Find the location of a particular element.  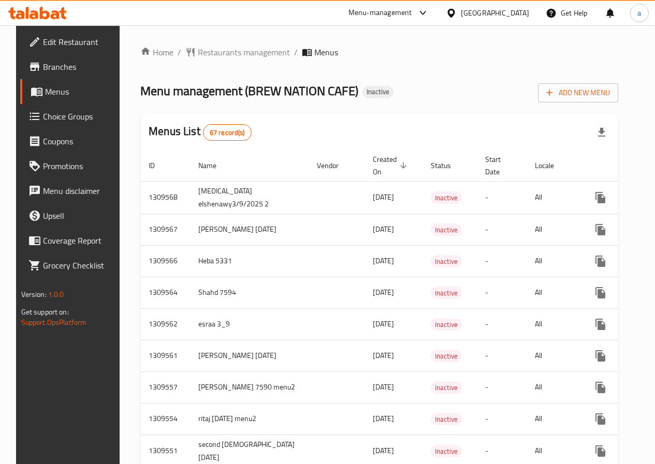

span: Get support on: is located at coordinates (45, 312).